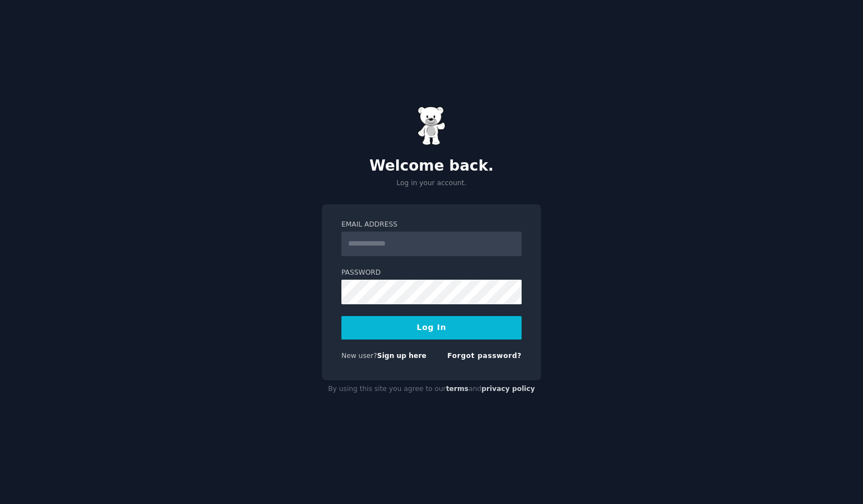 This screenshot has width=863, height=504. What do you see at coordinates (432, 184) in the screenshot?
I see `p: Log in your account.` at bounding box center [432, 184].